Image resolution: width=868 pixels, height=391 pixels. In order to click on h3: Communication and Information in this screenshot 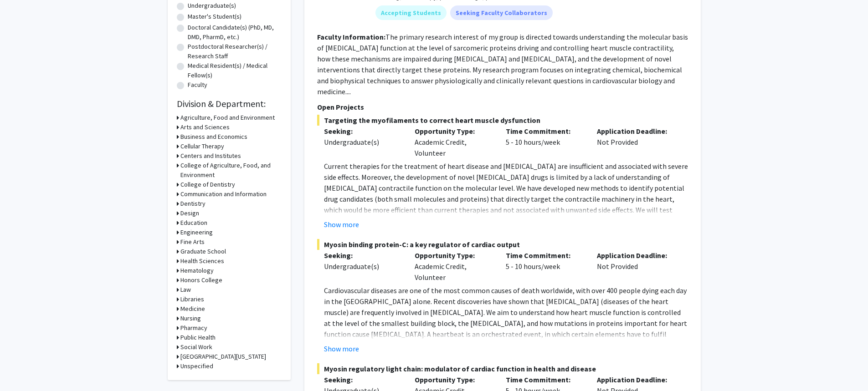, I will do `click(224, 194)`.